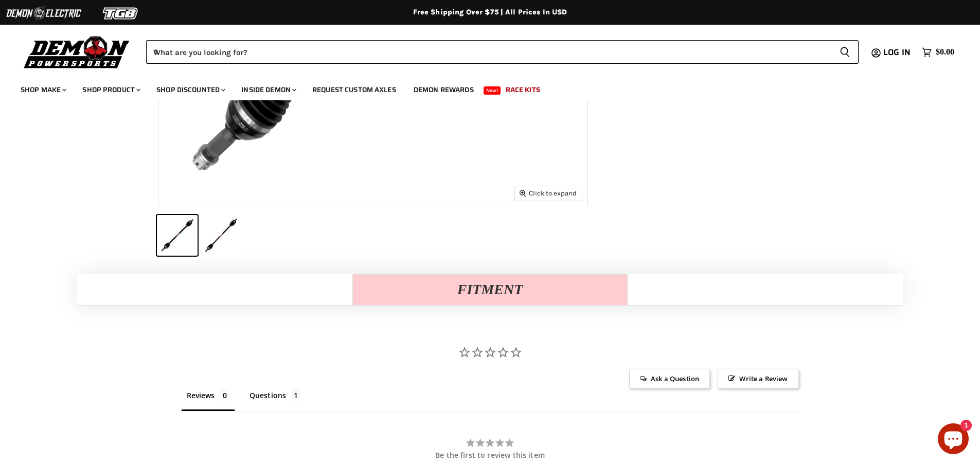  Describe the element at coordinates (492, 90) in the screenshot. I see `span: New!` at that location.